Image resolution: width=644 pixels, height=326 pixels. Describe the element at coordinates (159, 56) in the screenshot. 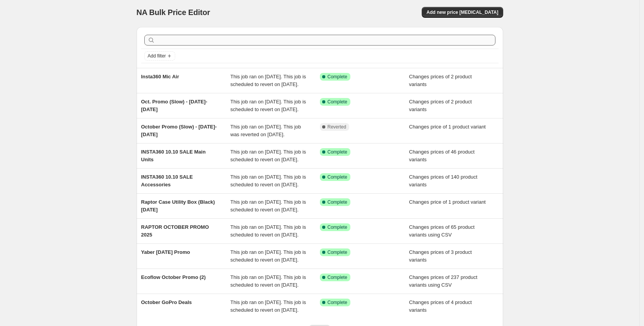

I see `button: Add filter` at that location.